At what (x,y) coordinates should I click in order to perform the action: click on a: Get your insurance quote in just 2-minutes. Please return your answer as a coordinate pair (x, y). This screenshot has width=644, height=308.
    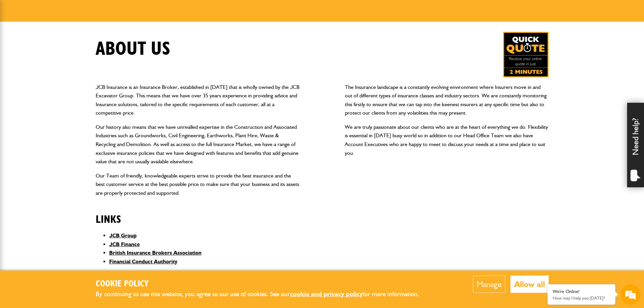
    Looking at the image, I should click on (526, 54).